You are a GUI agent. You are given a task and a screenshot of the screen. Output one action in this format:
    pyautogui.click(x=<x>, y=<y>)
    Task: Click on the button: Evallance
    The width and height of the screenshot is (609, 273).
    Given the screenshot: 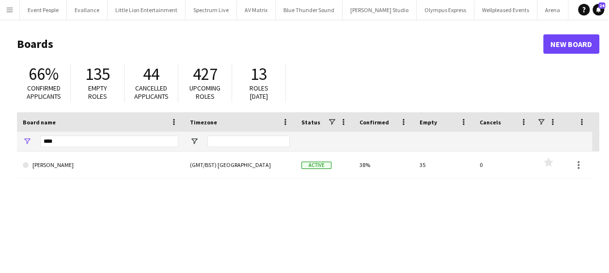 What is the action you would take?
    pyautogui.click(x=87, y=10)
    